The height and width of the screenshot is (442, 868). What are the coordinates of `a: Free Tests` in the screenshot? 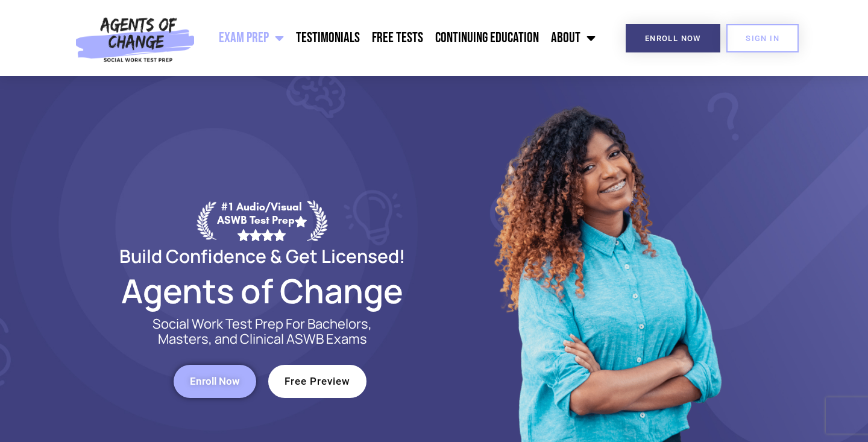 It's located at (398, 38).